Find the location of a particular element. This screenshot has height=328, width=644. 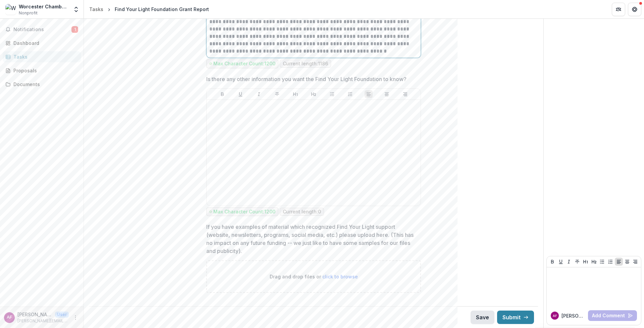

a: Proposals is located at coordinates (41, 71).